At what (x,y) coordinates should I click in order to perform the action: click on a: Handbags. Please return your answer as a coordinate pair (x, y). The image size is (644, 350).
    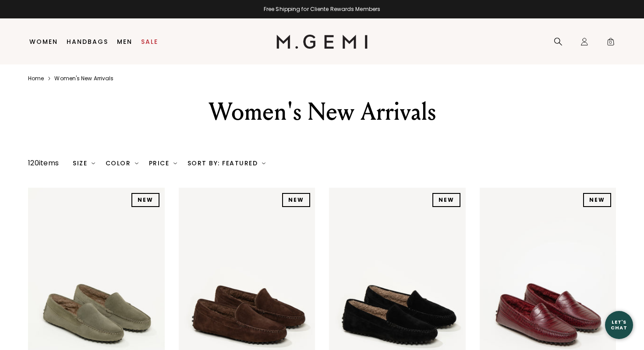
    Looking at the image, I should click on (87, 42).